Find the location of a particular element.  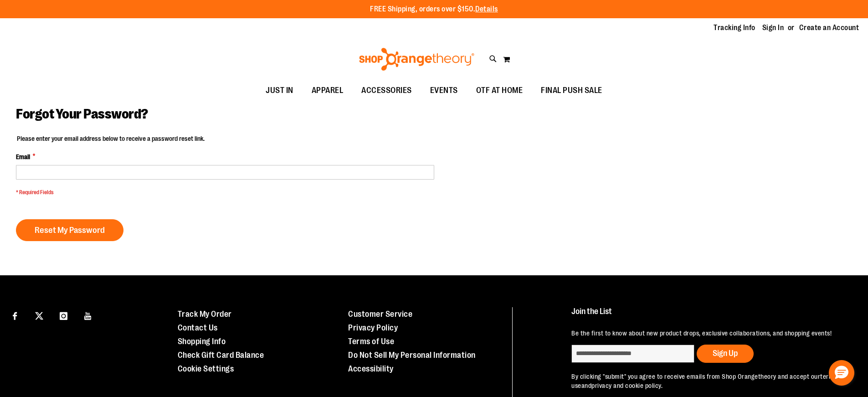

span: EVENTS is located at coordinates (444, 90).